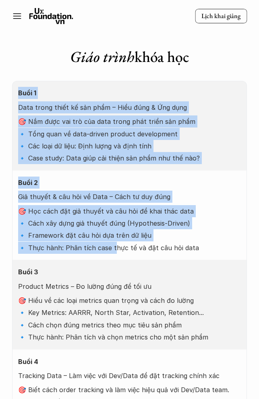 Image resolution: width=259 pixels, height=399 pixels. What do you see at coordinates (102, 56) in the screenshot?
I see `em: Giáo trình` at bounding box center [102, 56].